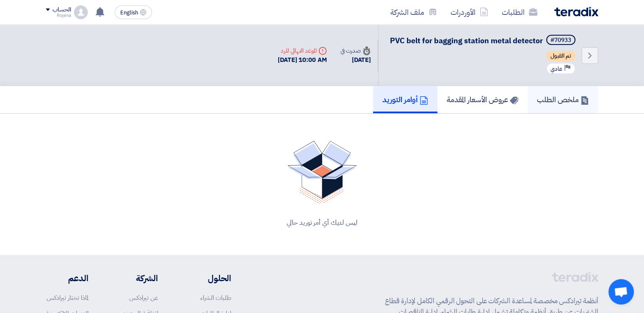 This screenshot has width=644, height=313. What do you see at coordinates (61, 10) in the screenshot?
I see `div: الحساب` at bounding box center [61, 10].